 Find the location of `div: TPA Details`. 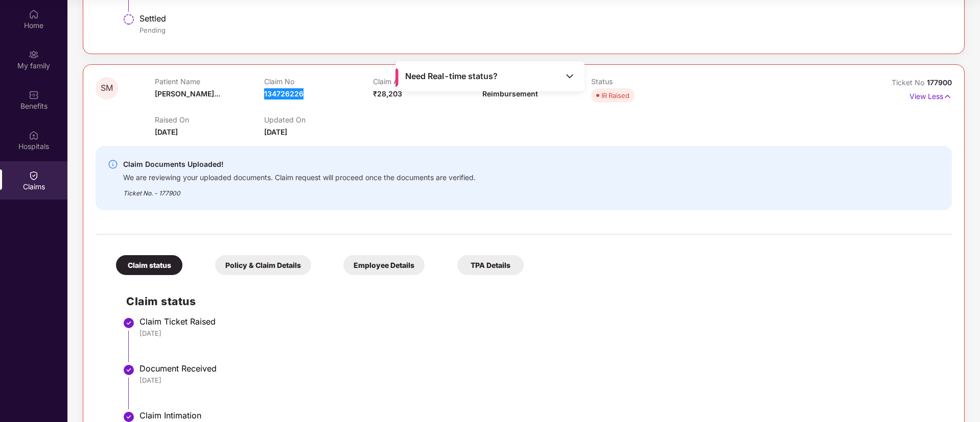

div: TPA Details is located at coordinates (490, 265).